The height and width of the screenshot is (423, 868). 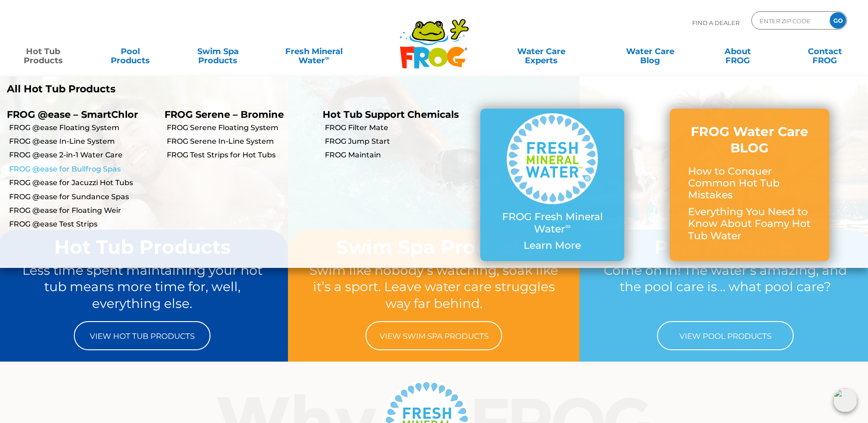 What do you see at coordinates (83, 210) in the screenshot?
I see `a: FROG @ease for Floating Weir` at bounding box center [83, 210].